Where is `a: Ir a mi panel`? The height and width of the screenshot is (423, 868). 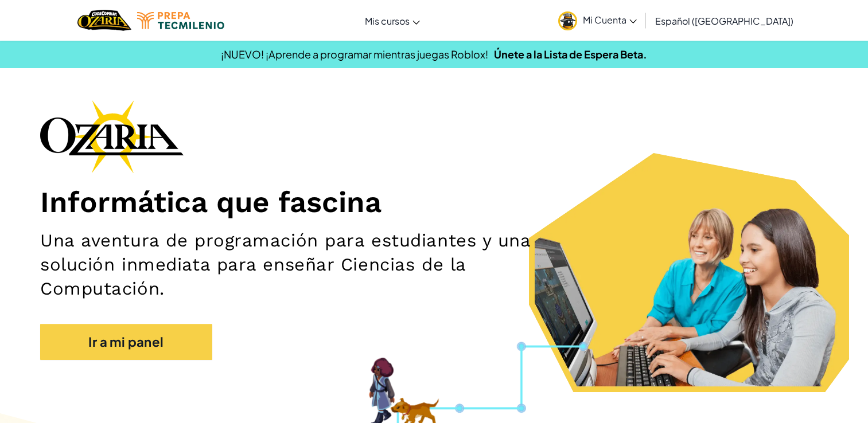 a: Ir a mi panel is located at coordinates (126, 342).